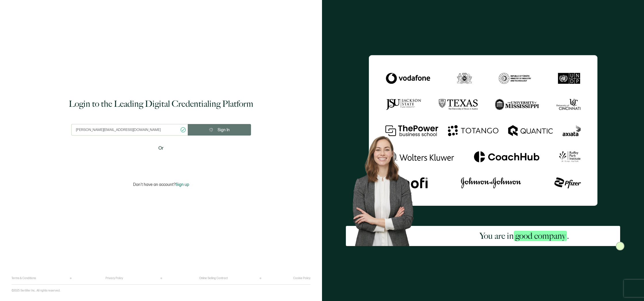 The image size is (644, 301). Describe the element at coordinates (161, 162) in the screenshot. I see `div: Sign in with Google. Opens in new tab` at that location.